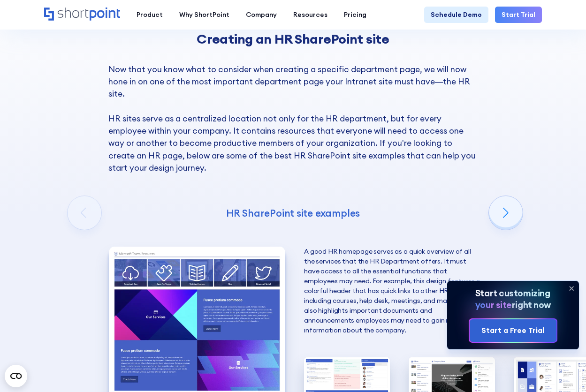 The image size is (586, 392). I want to click on p: Now that you know what to consider when creating a specific department page, we will now hone in ..., so click(293, 119).